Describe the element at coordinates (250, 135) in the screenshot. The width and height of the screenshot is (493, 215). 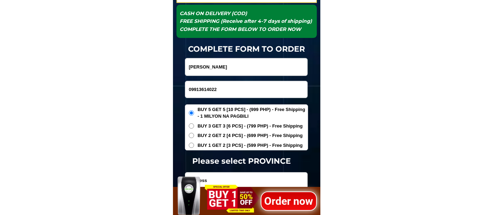
I see `span: BUY 2 GET 2 [4 PCS] - (699 PHP) - Free Shipping` at that location.